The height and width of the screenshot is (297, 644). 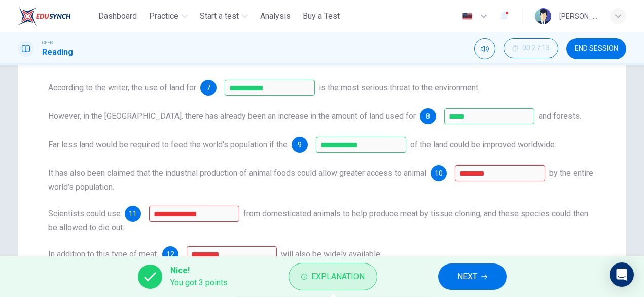 I want to click on div: Mute, so click(x=485, y=49).